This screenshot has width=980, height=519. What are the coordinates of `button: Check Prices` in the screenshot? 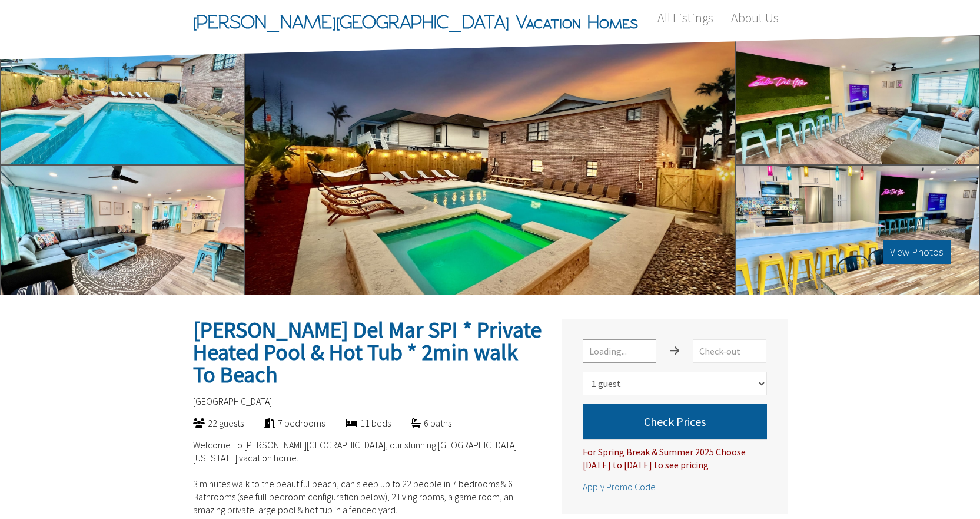 It's located at (675, 421).